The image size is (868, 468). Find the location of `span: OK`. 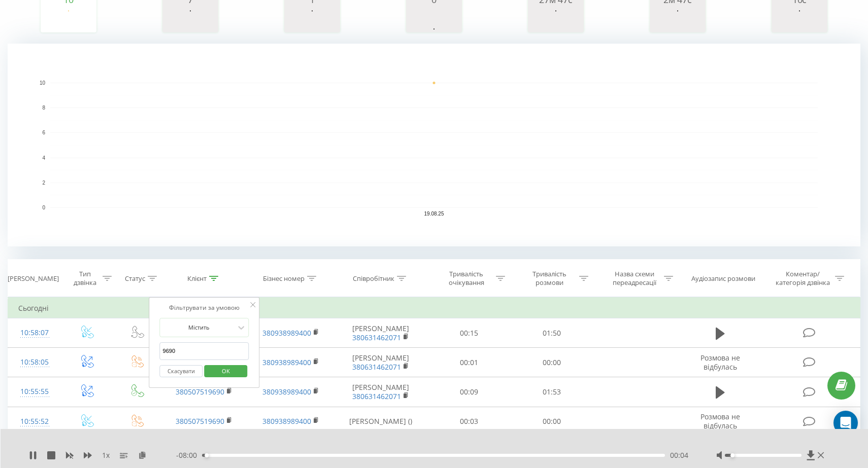

span: OK is located at coordinates (226, 371).